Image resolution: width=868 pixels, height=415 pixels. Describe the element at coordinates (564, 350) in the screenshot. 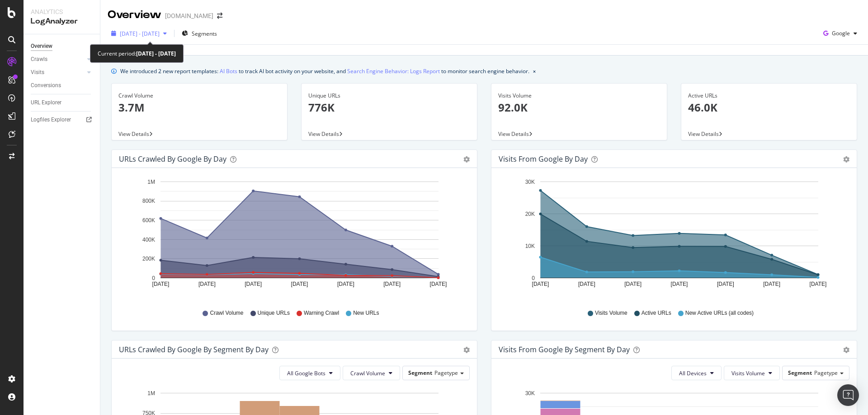

I see `div: Visits from Google By Segment By Day` at that location.